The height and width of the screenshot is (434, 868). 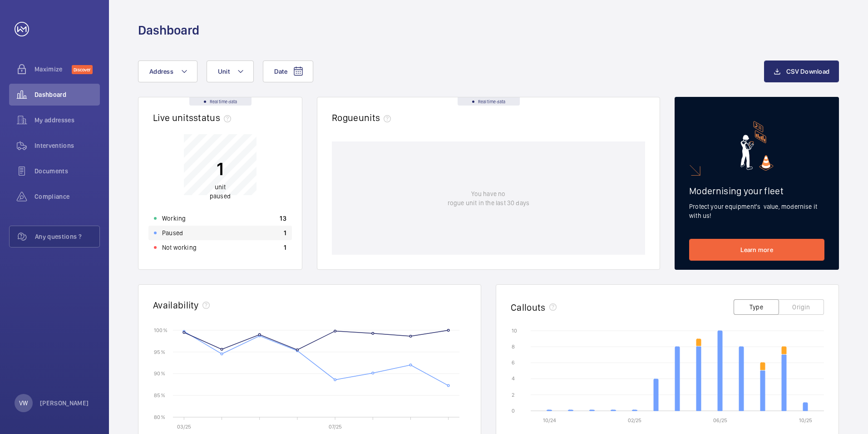 What do you see at coordinates (335, 426) in the screenshot?
I see `text: 07/25` at bounding box center [335, 426].